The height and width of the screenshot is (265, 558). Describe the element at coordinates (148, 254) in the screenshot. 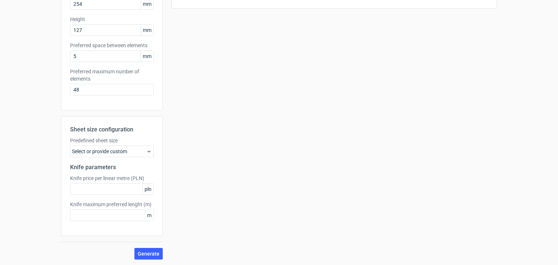

I see `button: Generate` at that location.